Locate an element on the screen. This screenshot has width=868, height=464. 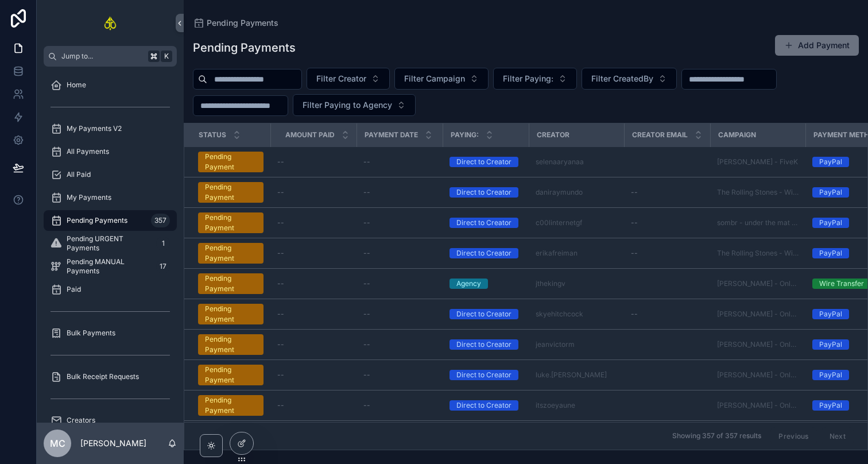
div: 1 is located at coordinates (163, 244).